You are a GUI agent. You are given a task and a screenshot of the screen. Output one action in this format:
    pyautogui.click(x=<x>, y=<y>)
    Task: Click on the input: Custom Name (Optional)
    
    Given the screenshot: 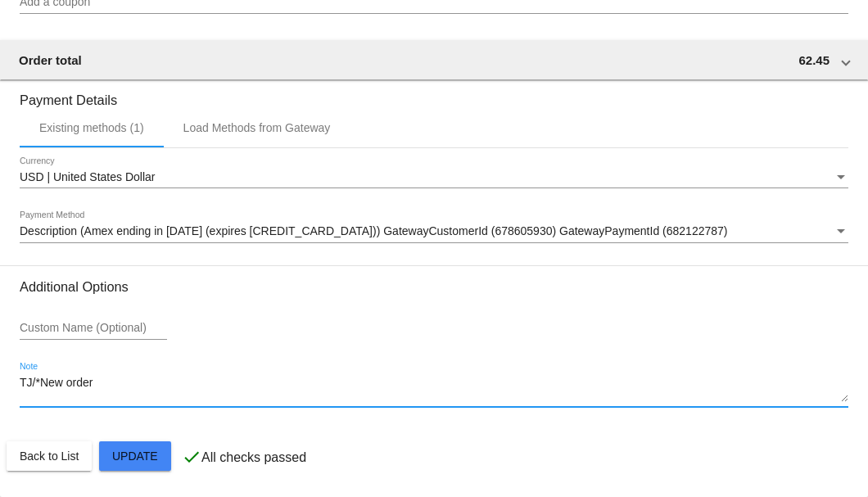 What is the action you would take?
    pyautogui.click(x=94, y=328)
    